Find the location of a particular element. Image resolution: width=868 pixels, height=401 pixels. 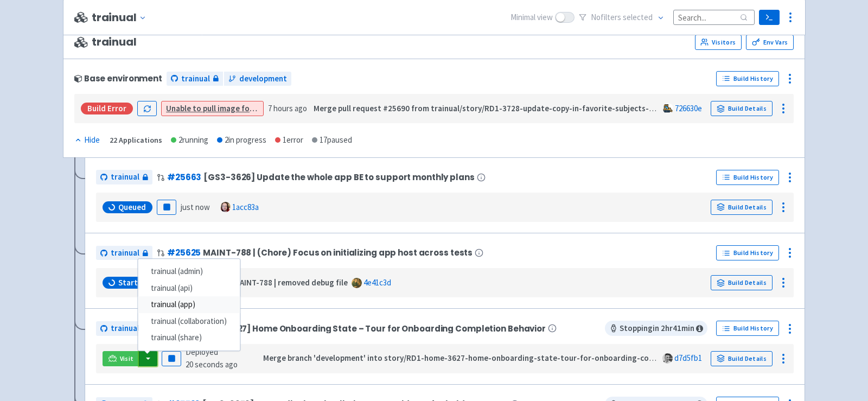

span: development is located at coordinates (263, 79).